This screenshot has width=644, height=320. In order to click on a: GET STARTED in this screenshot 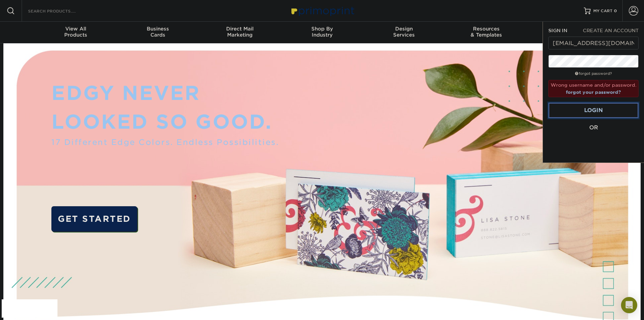, I will do `click(94, 219)`.